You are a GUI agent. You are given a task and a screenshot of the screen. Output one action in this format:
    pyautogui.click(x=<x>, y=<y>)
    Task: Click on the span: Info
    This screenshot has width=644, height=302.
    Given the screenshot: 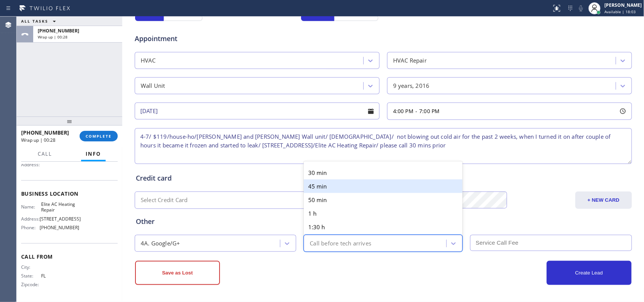 What is the action you would take?
    pyautogui.click(x=93, y=154)
    